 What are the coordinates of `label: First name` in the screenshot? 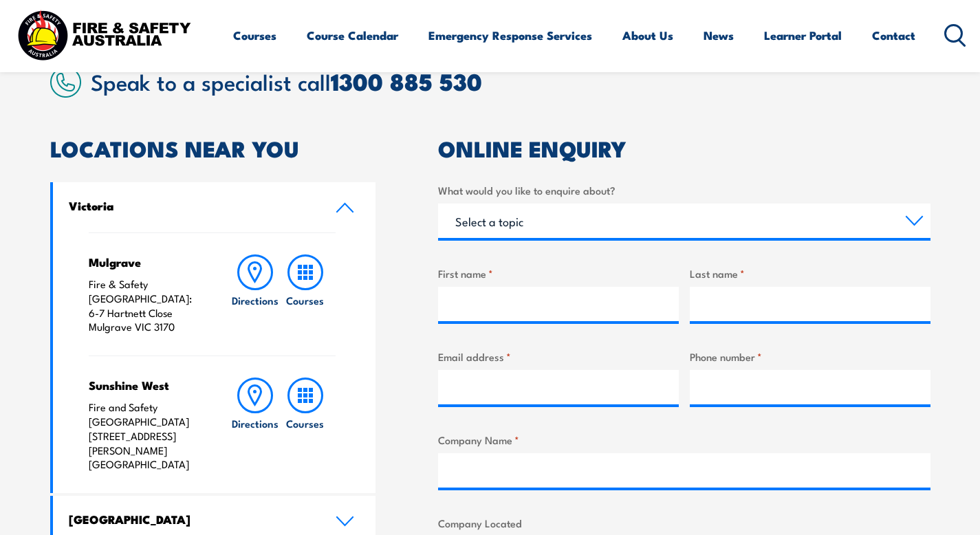 It's located at (558, 272).